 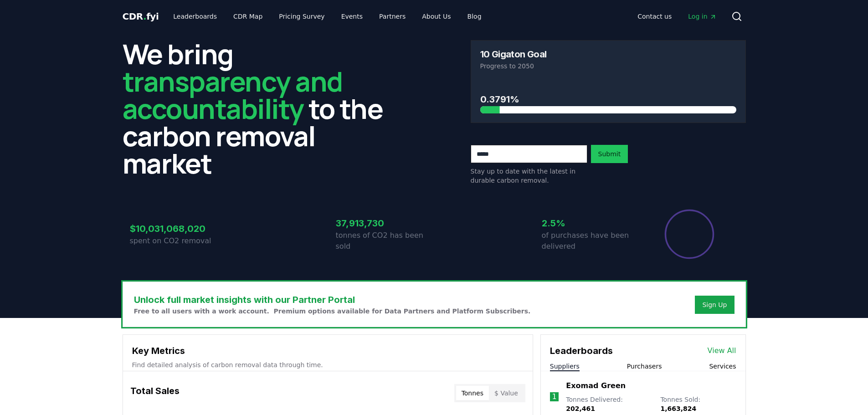 I want to click on button: Purchasers, so click(x=645, y=366).